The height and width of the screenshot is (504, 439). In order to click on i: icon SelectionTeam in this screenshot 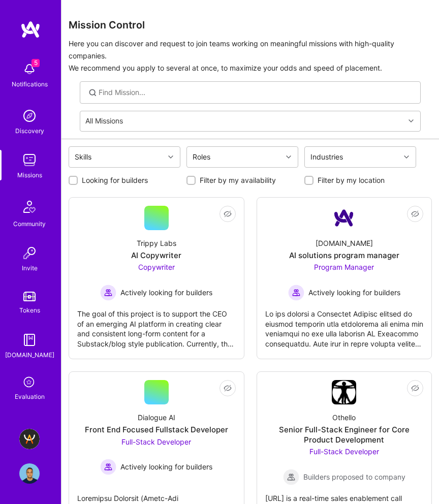, I will do `click(30, 383)`.